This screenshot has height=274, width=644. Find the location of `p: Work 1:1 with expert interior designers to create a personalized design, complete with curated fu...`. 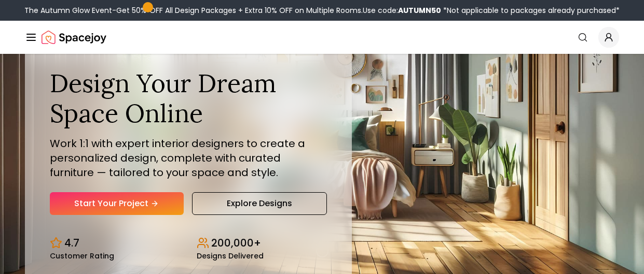

p: Work 1:1 with expert interior designers to create a personalized design, complete with curated fu... is located at coordinates (188, 158).